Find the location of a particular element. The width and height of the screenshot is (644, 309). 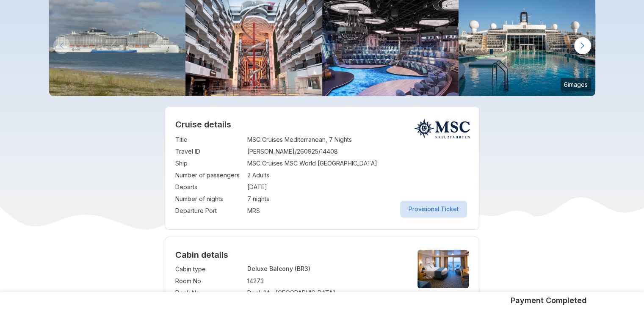

td: Ship is located at coordinates (209, 163).